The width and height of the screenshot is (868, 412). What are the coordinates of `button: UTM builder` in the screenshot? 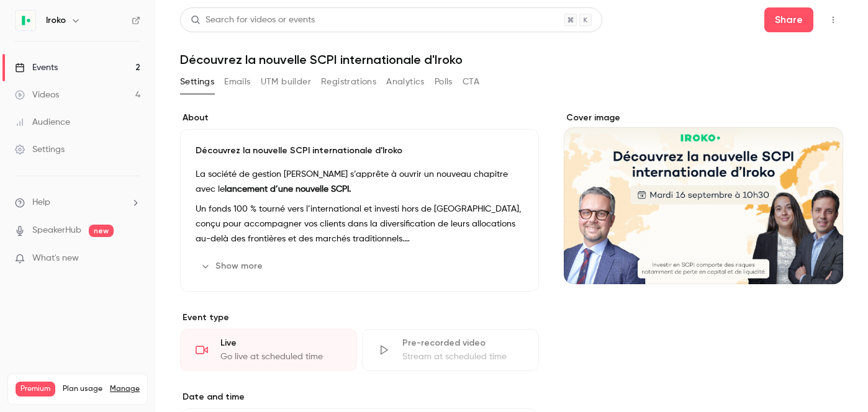 It's located at (286, 82).